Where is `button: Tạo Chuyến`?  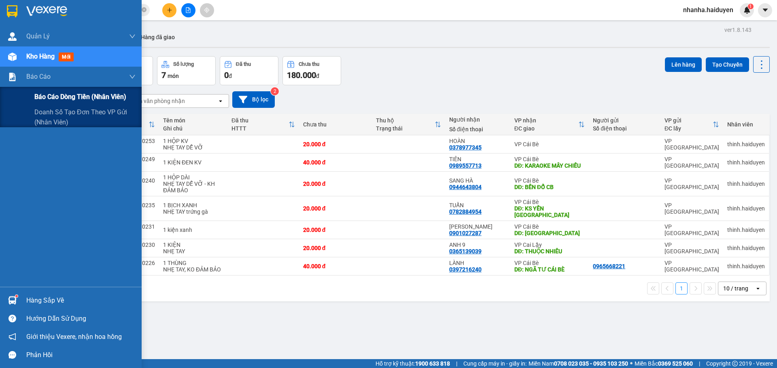 button: Tạo Chuyến is located at coordinates (727, 65).